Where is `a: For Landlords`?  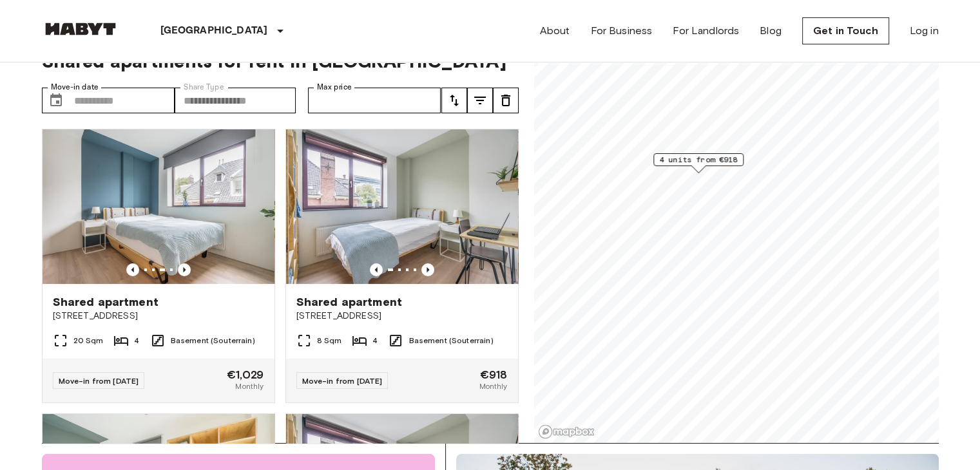
a: For Landlords is located at coordinates (705, 31).